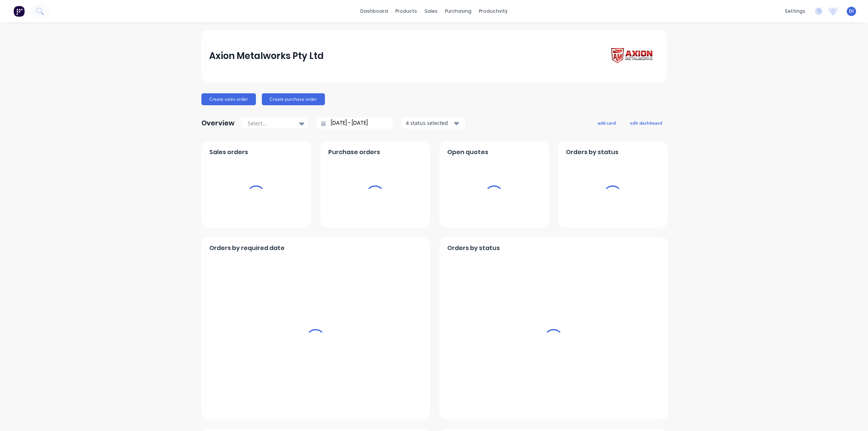  I want to click on div: products, so click(406, 11).